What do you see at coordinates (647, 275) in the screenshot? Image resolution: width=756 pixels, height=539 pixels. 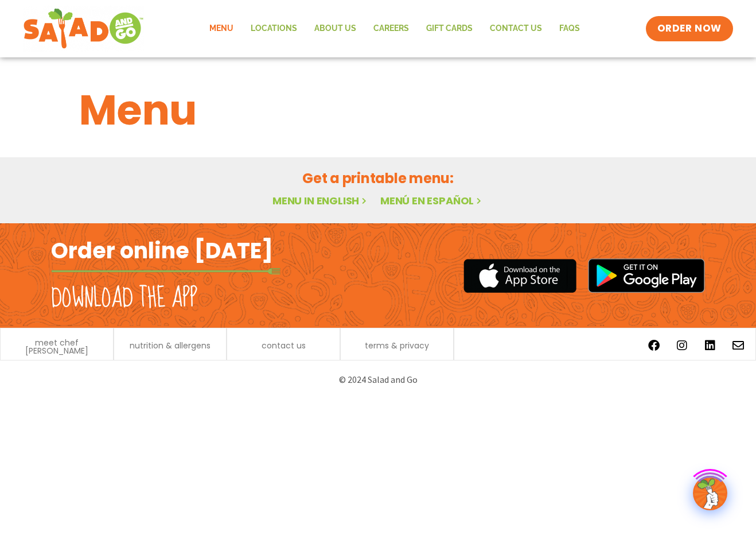 I see `img: google_play` at bounding box center [647, 275].